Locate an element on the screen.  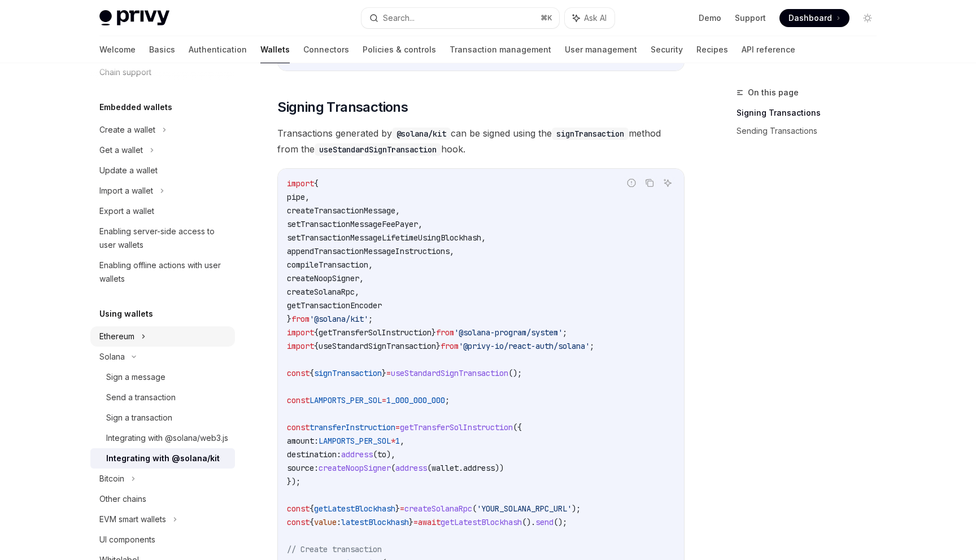
div: Enabling offline actions with user wallets is located at coordinates (164, 272).